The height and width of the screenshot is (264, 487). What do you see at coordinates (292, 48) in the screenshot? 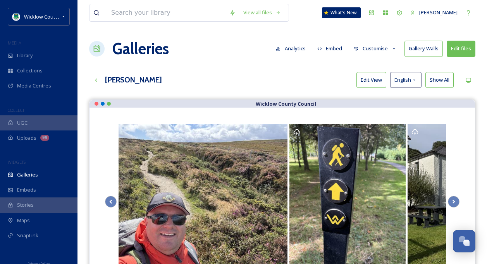
I see `a: Analytics` at bounding box center [292, 48].